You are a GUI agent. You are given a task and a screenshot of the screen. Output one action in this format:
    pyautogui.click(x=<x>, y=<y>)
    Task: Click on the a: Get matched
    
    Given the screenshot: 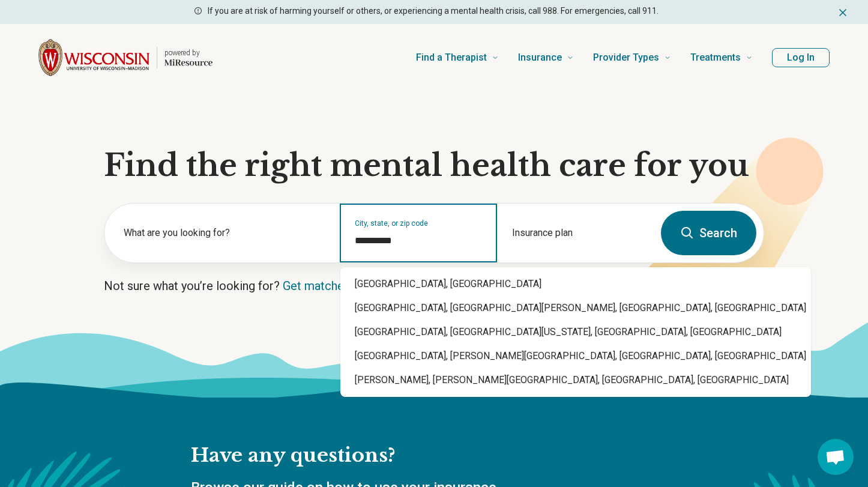 What is the action you would take?
    pyautogui.click(x=316, y=285)
    